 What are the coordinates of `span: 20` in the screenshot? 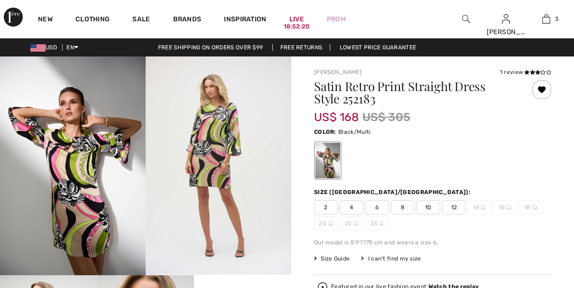 It's located at (326, 223).